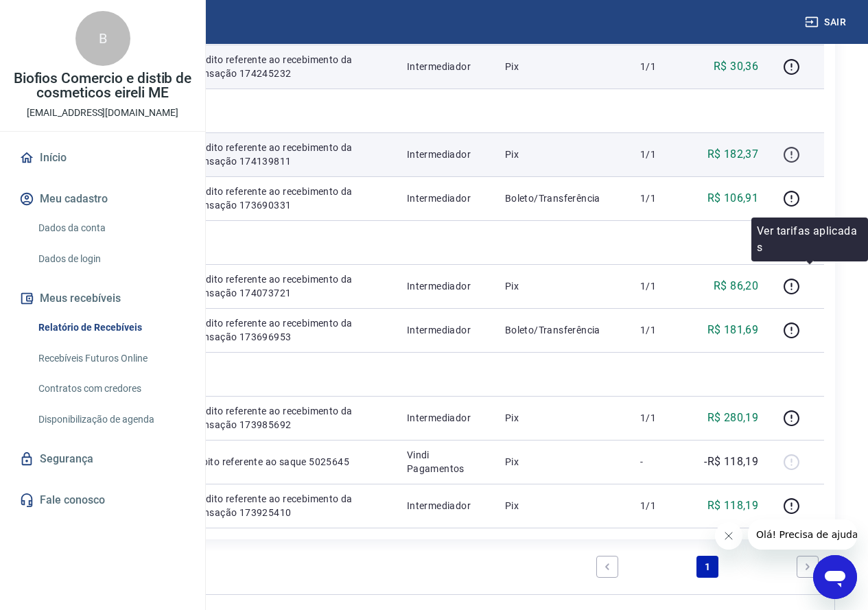  What do you see at coordinates (102, 459) in the screenshot?
I see `a: Segurança` at bounding box center [102, 459].